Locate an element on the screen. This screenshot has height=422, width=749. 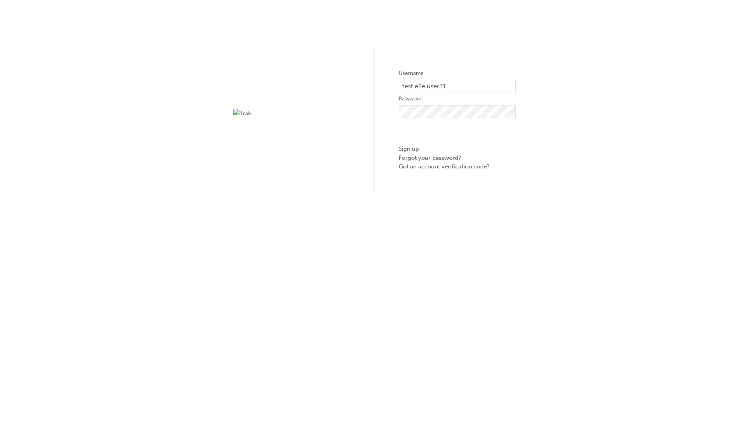
a: Sign up is located at coordinates (457, 149).